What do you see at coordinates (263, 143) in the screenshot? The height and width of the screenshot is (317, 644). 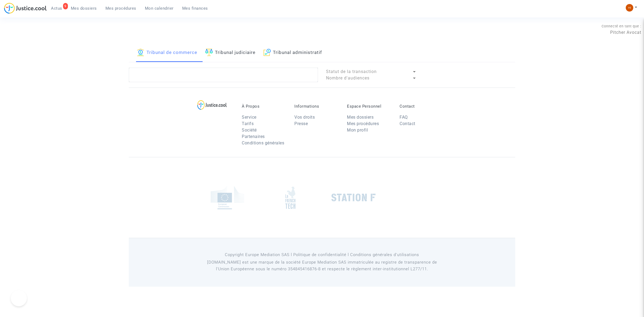 I see `a: Conditions générales` at bounding box center [263, 143].